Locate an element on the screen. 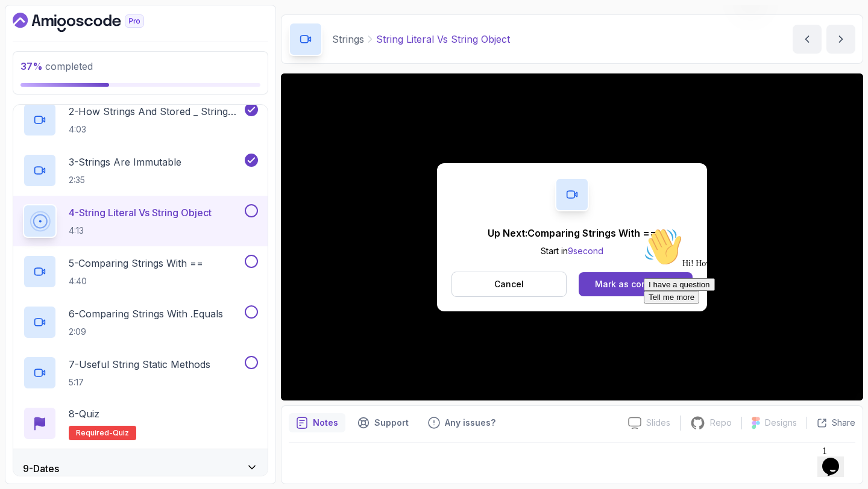 The height and width of the screenshot is (489, 868). button: 8-QuizRequired-quiz is located at coordinates (141, 423).